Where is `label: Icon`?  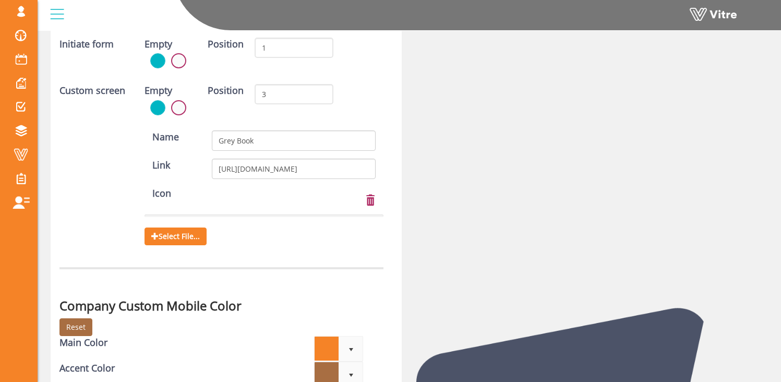
label: Icon is located at coordinates (162, 194).